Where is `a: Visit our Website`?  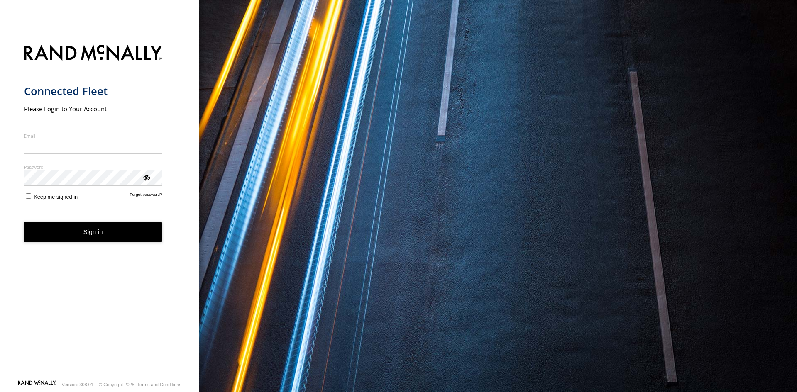 a: Visit our Website is located at coordinates (37, 385).